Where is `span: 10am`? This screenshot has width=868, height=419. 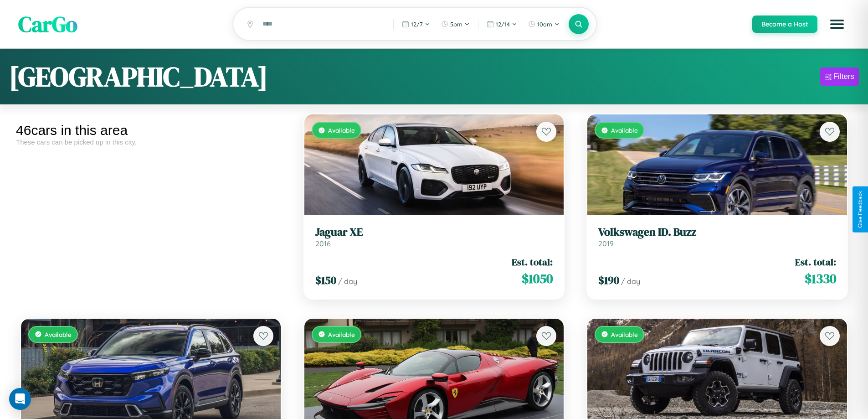 span: 10am is located at coordinates (545, 24).